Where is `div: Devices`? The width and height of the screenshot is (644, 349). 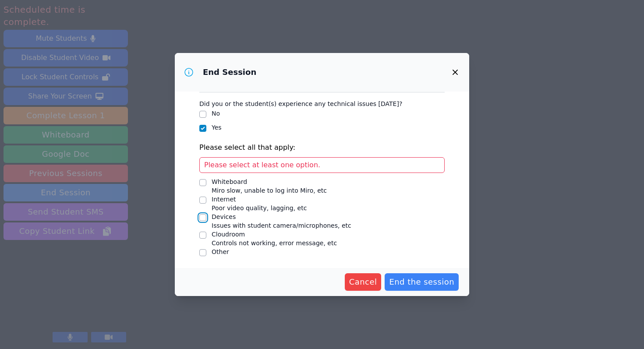 div: Devices is located at coordinates (281, 217).